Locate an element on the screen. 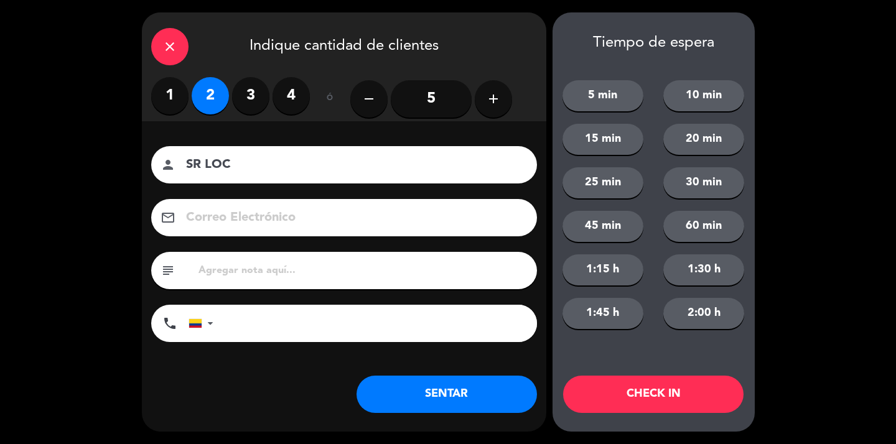 The width and height of the screenshot is (896, 444). i: close is located at coordinates (170, 47).